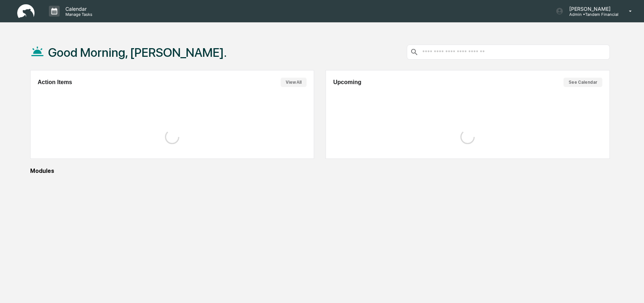 Image resolution: width=644 pixels, height=303 pixels. Describe the element at coordinates (55, 82) in the screenshot. I see `h2: Action Items` at that location.